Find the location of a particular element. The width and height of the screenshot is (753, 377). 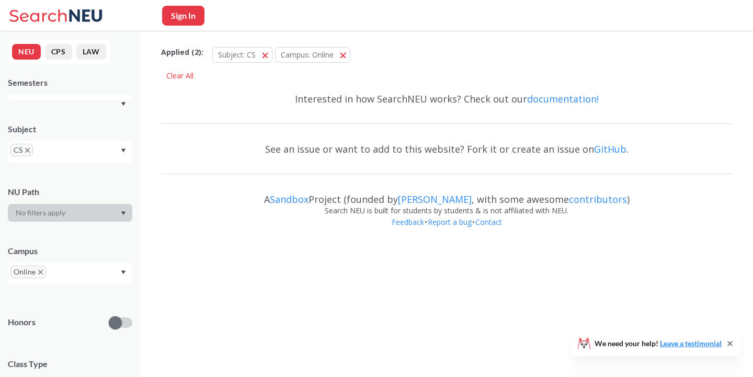

div: Semesters is located at coordinates (70, 83).